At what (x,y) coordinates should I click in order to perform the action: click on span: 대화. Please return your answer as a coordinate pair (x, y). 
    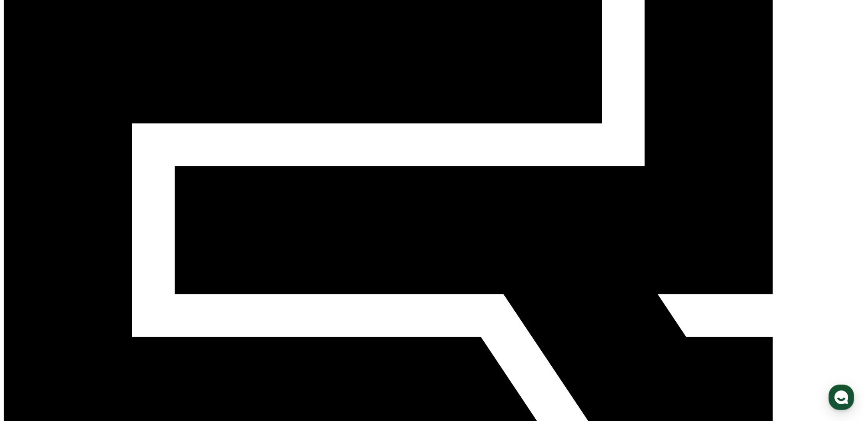
    Looking at the image, I should click on (89, 307).